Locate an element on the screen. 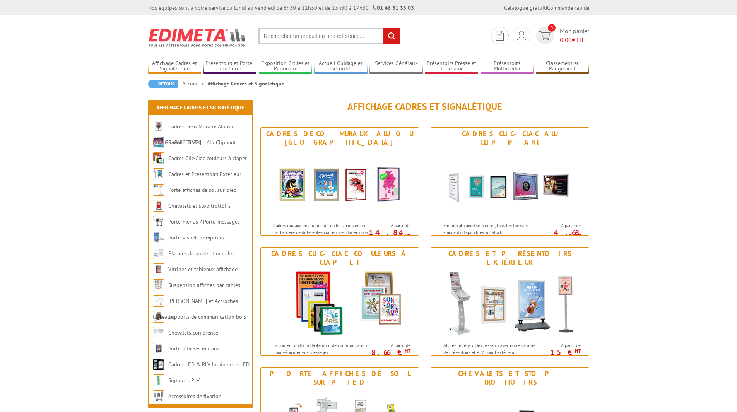  span: 0,00 is located at coordinates (566, 40).